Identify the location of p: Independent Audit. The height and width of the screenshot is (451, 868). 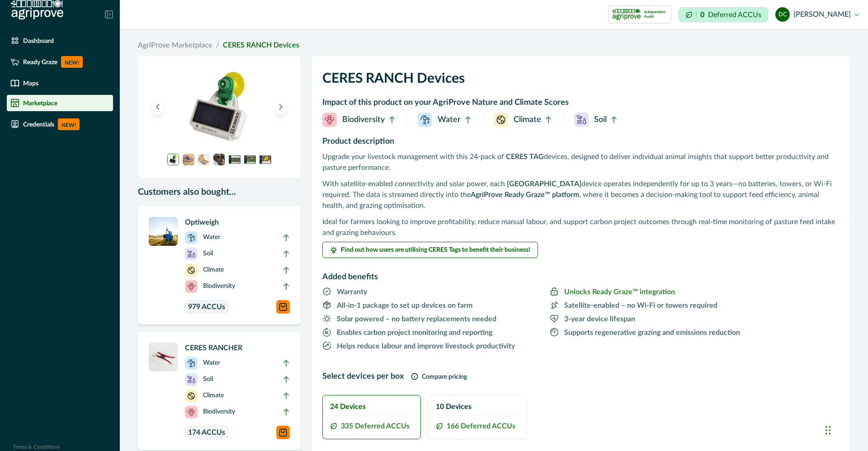
(655, 15).